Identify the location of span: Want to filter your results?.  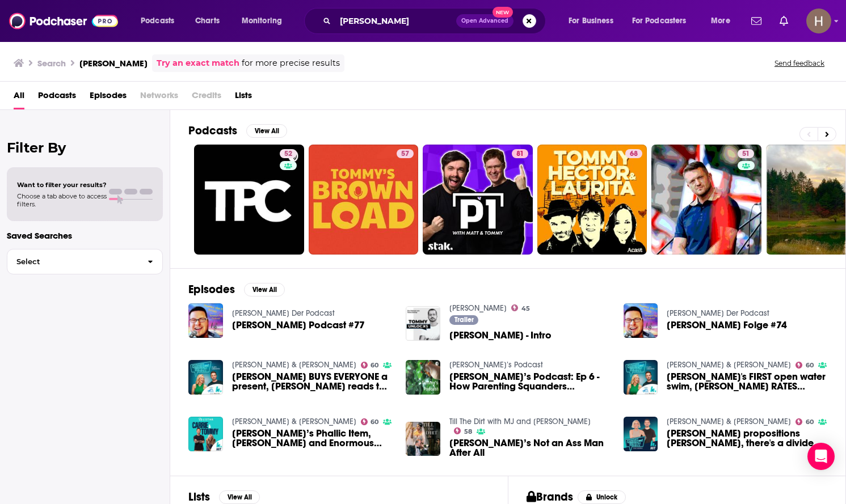
(62, 185).